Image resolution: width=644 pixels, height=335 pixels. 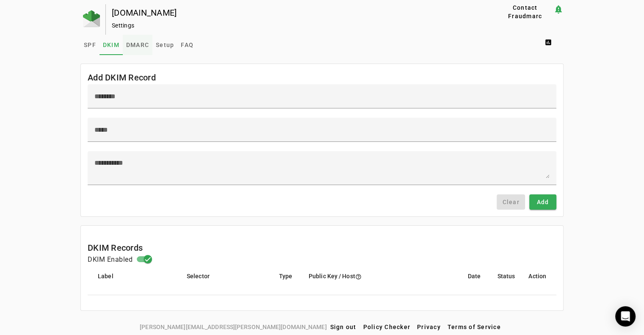 I want to click on span: Privacy, so click(x=429, y=327).